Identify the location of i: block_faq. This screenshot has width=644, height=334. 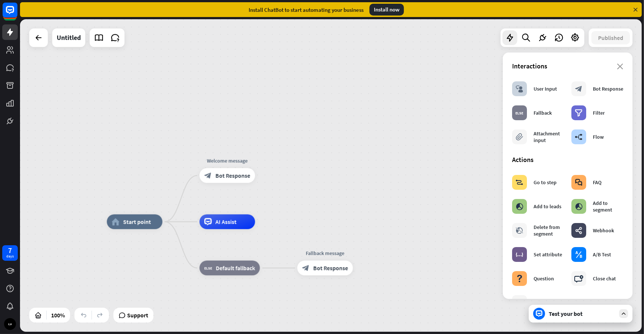
(579, 182).